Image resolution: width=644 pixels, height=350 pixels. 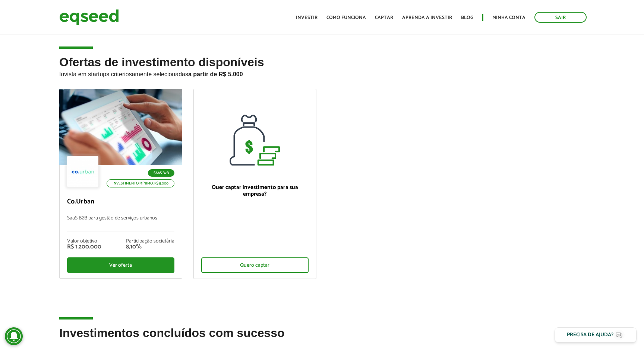 What do you see at coordinates (560, 17) in the screenshot?
I see `a: Sair` at bounding box center [560, 17].